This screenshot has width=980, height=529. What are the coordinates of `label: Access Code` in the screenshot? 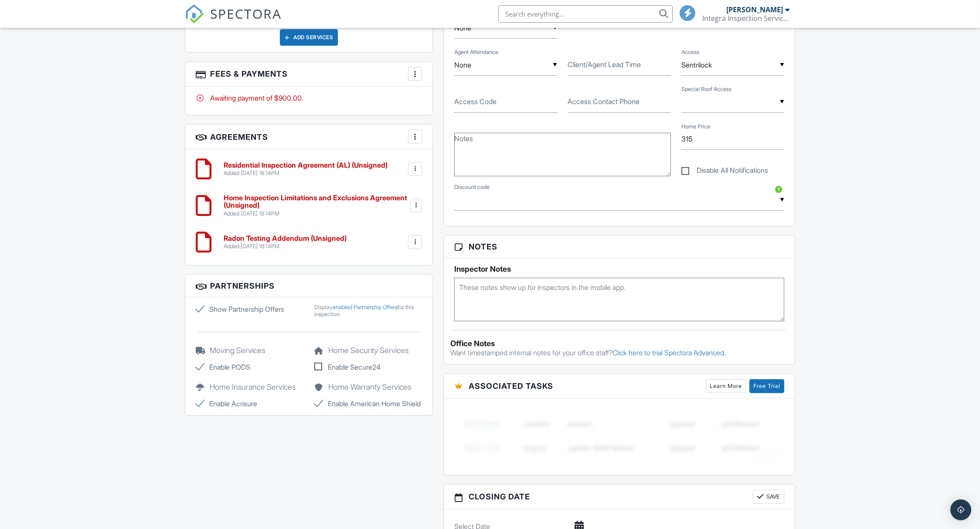 It's located at (476, 101).